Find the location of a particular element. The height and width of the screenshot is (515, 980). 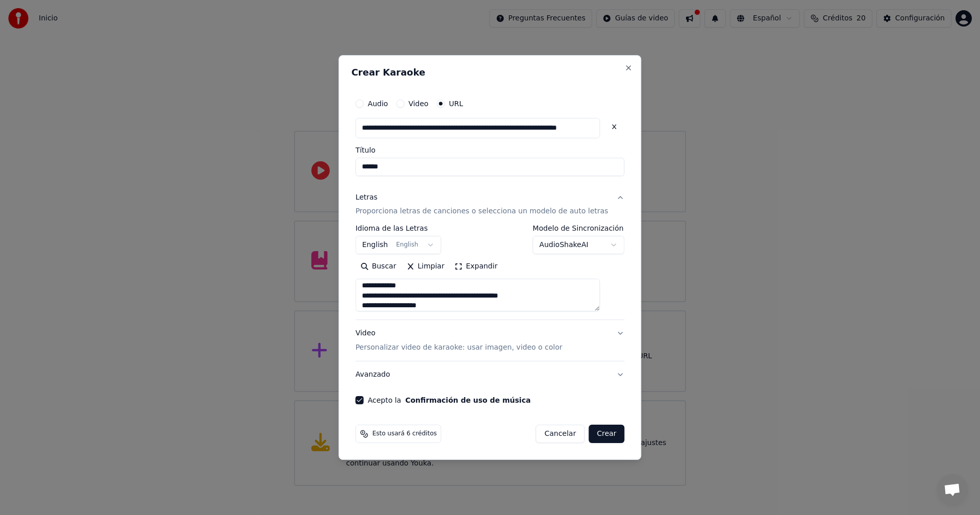

label: URL is located at coordinates (456, 104).